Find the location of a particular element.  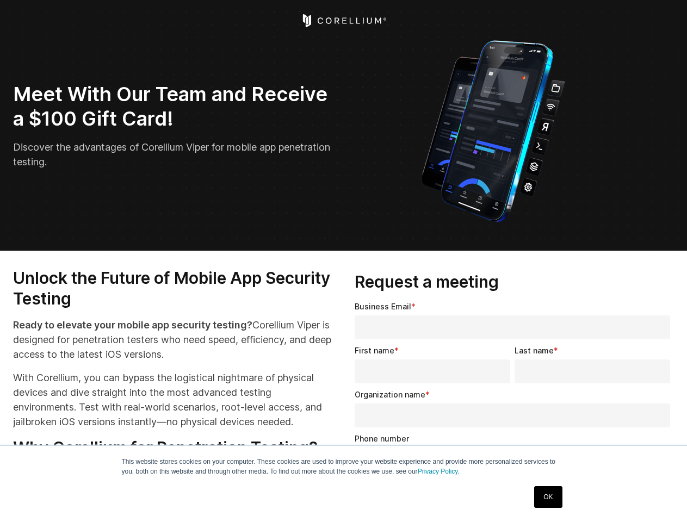

span: Phone number is located at coordinates (382, 439).